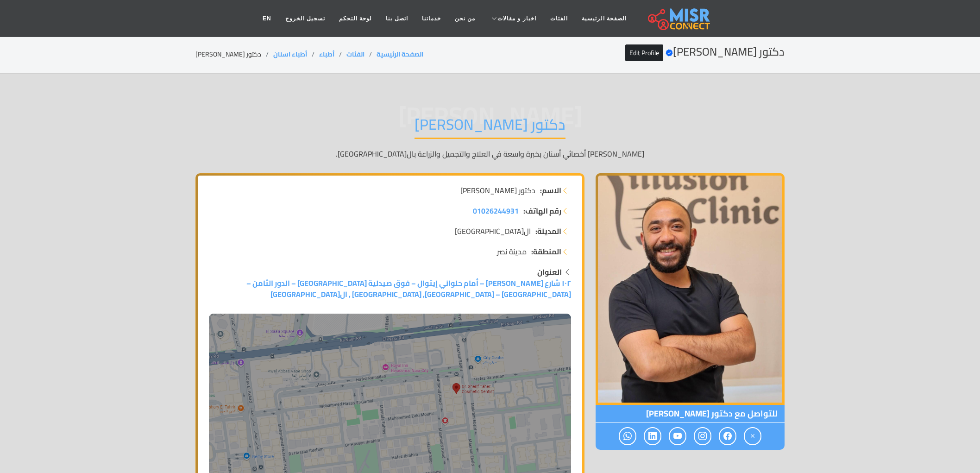 The height and width of the screenshot is (473, 980). Describe the element at coordinates (546, 252) in the screenshot. I see `strong: المنطقة:` at that location.